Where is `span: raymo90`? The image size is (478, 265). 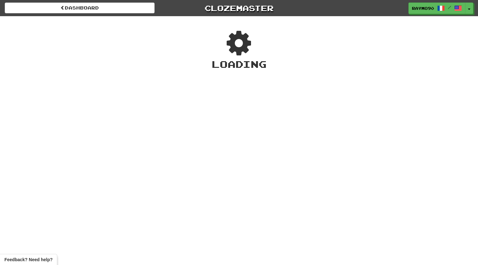 span: raymo90 is located at coordinates (423, 8).